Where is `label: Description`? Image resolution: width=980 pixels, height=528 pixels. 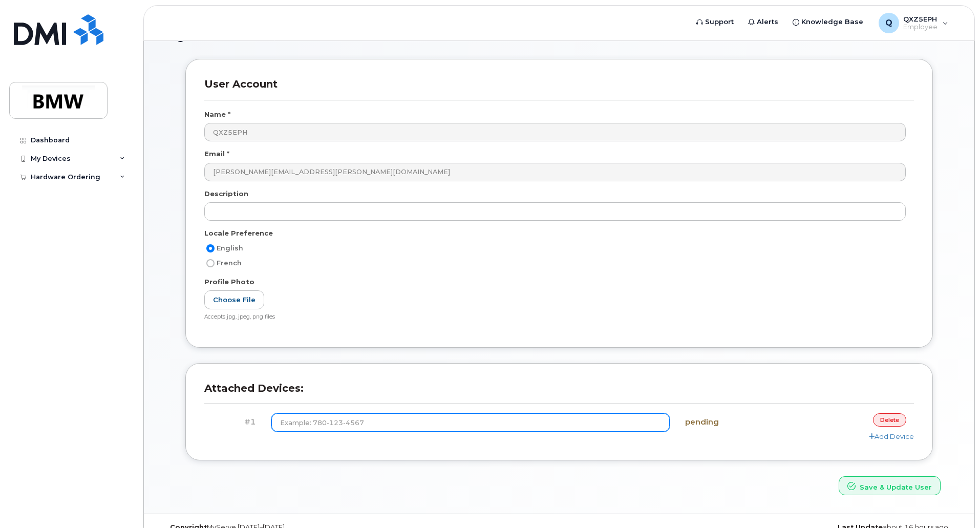 label: Description is located at coordinates (226, 194).